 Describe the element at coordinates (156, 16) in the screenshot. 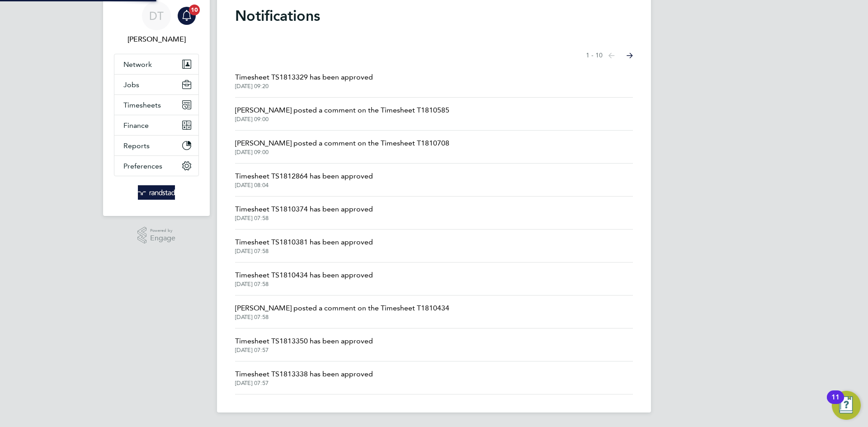

I see `span: DT` at that location.